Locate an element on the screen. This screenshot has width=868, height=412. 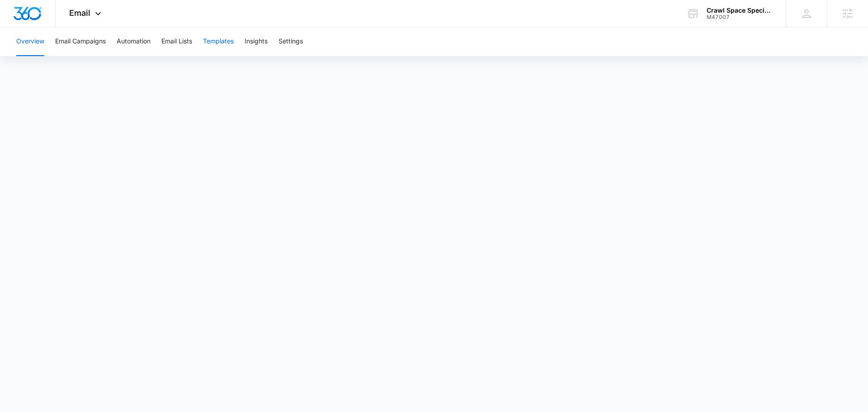
button: Automation is located at coordinates (133, 42).